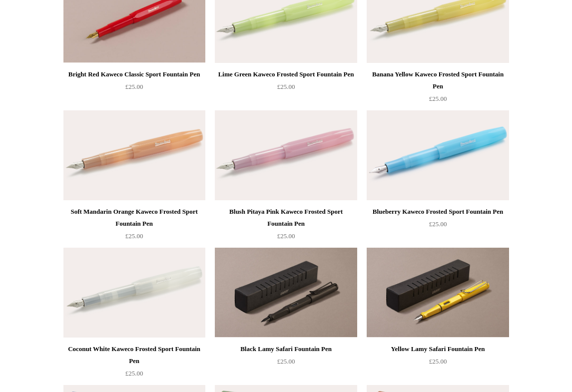 The width and height of the screenshot is (572, 392). Describe the element at coordinates (134, 156) in the screenshot. I see `img: Soft Mandarin Orange Kaweco Frosted Sport Fountain Pen` at that location.